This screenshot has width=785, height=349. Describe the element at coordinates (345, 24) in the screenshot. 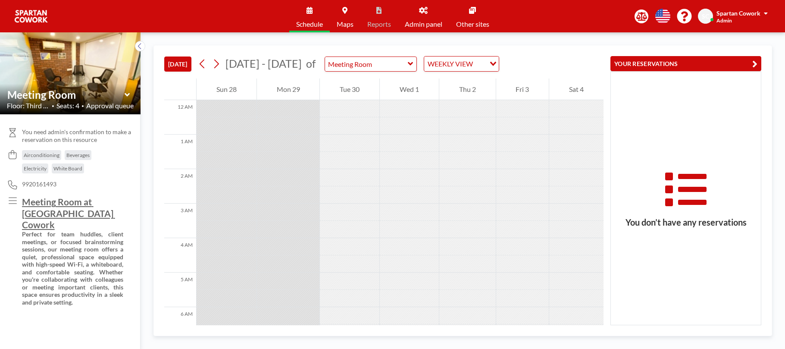

I see `span: Maps` at that location.